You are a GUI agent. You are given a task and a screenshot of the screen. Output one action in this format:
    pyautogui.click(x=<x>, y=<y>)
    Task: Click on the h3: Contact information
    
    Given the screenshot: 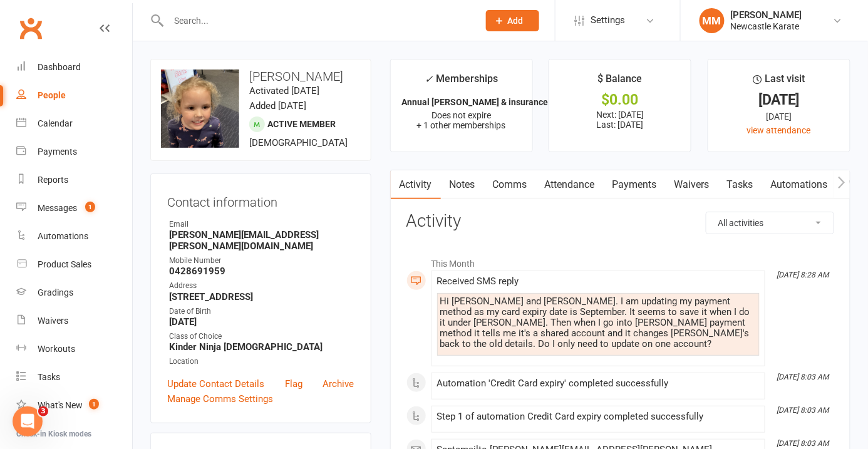 What is the action you would take?
    pyautogui.click(x=261, y=199)
    